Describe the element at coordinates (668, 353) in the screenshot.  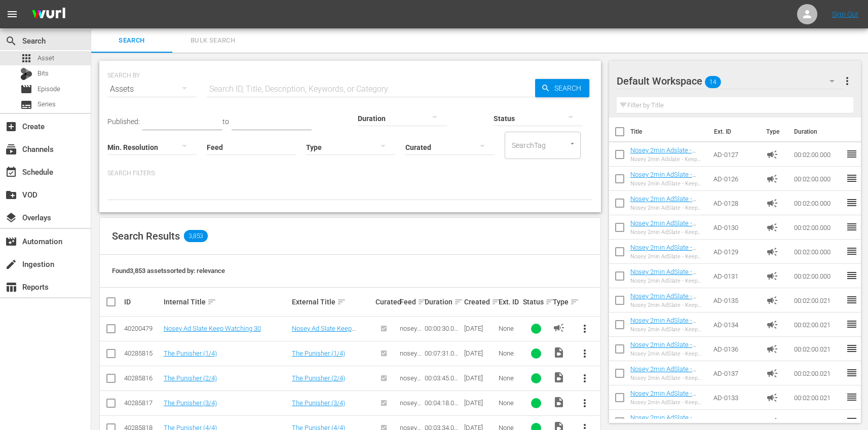
I see `div: Nosey 2min AdSlate - Keep Watching - Nosey_2min_AdSlate_MS-1777_MS-1715 - TEST non-Roku` at that location.